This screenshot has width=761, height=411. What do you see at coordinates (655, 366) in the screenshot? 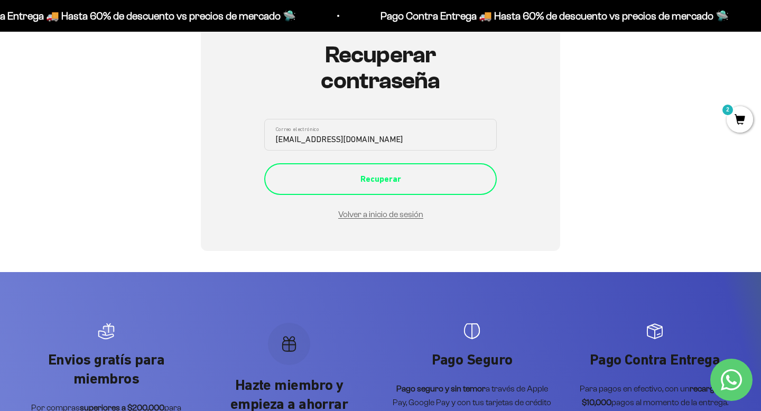
I see `div: Artículo 4 de 4` at bounding box center [655, 366].